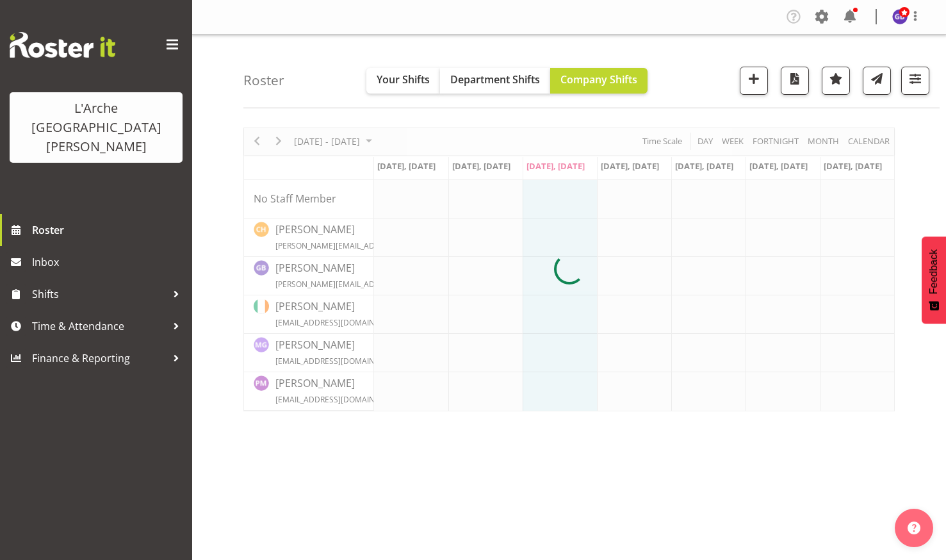 This screenshot has height=560, width=946. What do you see at coordinates (599, 81) in the screenshot?
I see `button: Company Shifts` at bounding box center [599, 81].